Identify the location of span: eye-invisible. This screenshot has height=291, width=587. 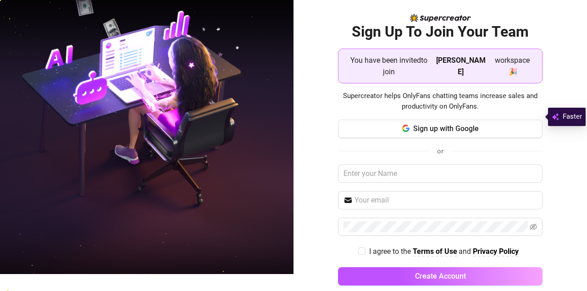
(533, 227).